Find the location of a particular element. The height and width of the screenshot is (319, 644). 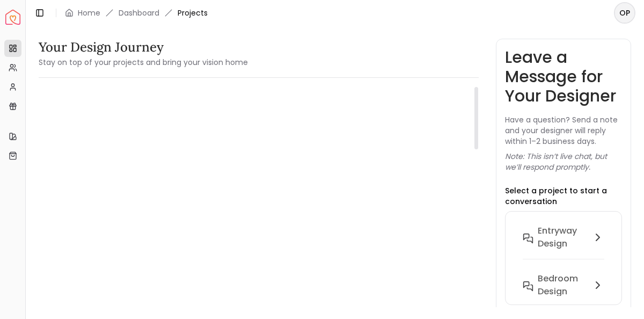

p: Have a question? Send a note and your designer will reply within 1–2 business days. is located at coordinates (564, 130).